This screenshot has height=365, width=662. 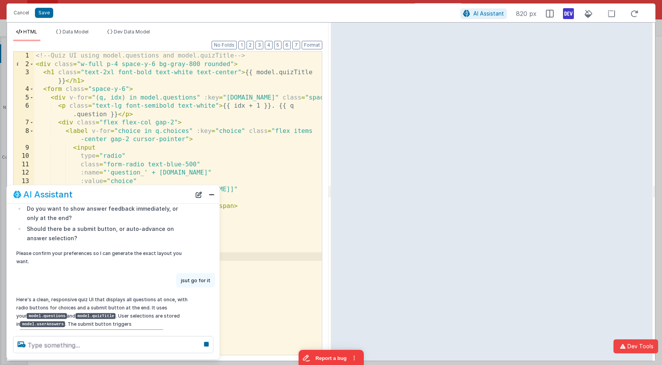 What do you see at coordinates (269, 45) in the screenshot?
I see `button: 4` at bounding box center [269, 45].